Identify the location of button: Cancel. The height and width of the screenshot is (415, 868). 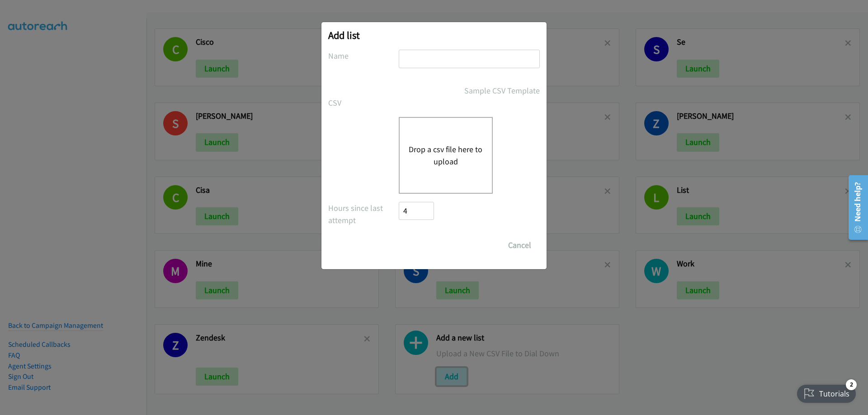
(519, 246).